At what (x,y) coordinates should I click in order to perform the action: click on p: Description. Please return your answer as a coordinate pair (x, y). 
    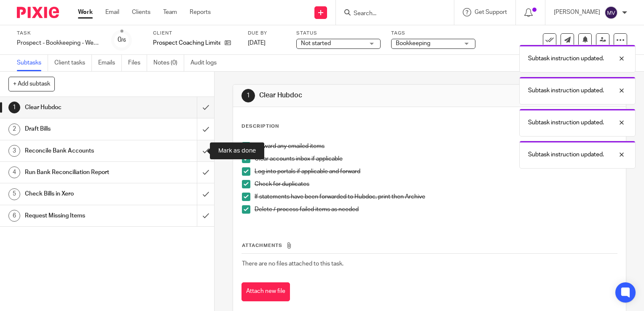
    Looking at the image, I should click on (260, 126).